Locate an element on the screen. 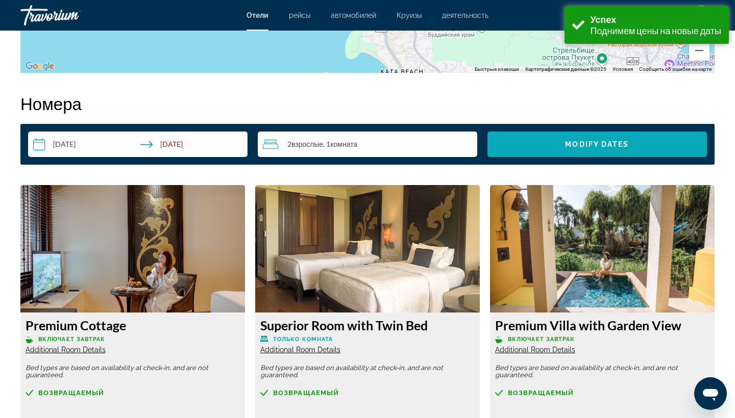 The height and width of the screenshot is (418, 735). span: деятельность is located at coordinates (465, 15).